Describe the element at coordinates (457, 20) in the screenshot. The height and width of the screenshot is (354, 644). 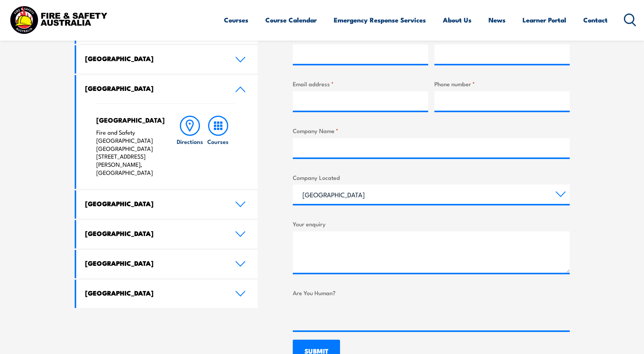
I see `a: About Us` at that location.